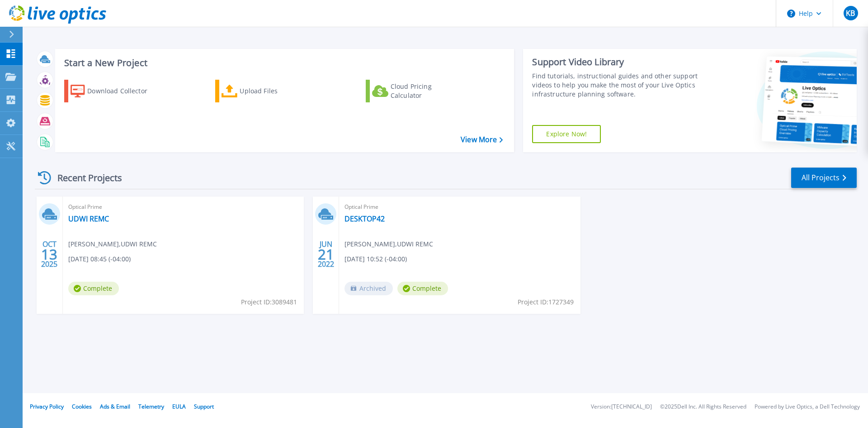 This screenshot has width=868, height=428. I want to click on a: EULA, so click(179, 406).